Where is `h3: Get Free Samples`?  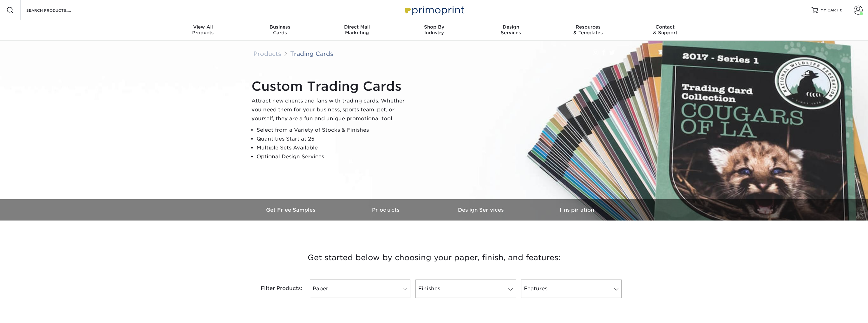
h3: Get Free Samples is located at coordinates (292, 209).